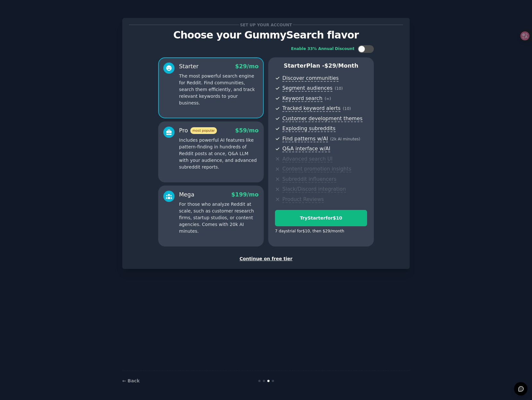 Image resolution: width=532 pixels, height=400 pixels. Describe the element at coordinates (314, 189) in the screenshot. I see `span: Slack/Discord integration` at that location.